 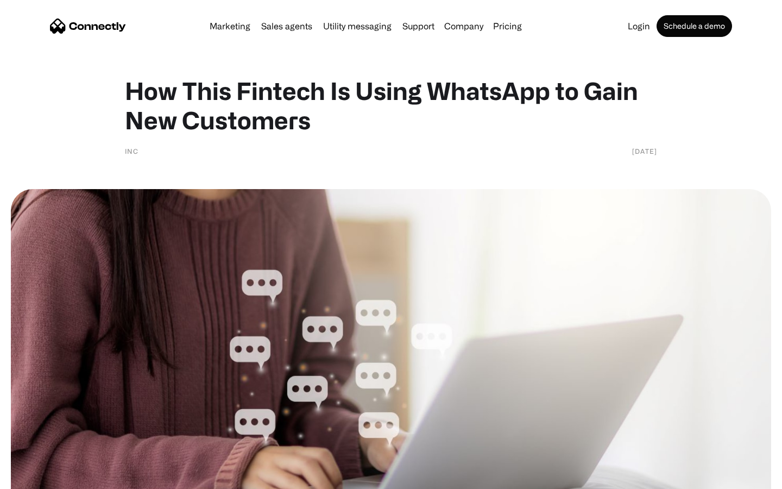 What do you see at coordinates (358, 26) in the screenshot?
I see `a: Utility messaging` at bounding box center [358, 26].